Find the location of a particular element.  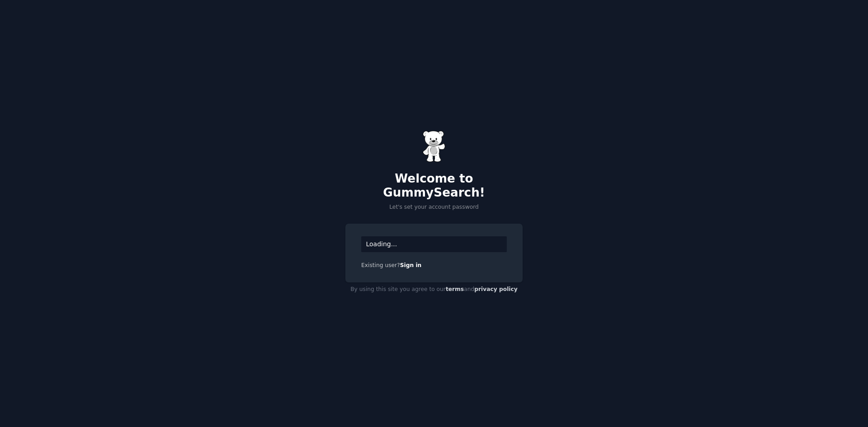

h2: Welcome to GummySearch! is located at coordinates (434, 186).